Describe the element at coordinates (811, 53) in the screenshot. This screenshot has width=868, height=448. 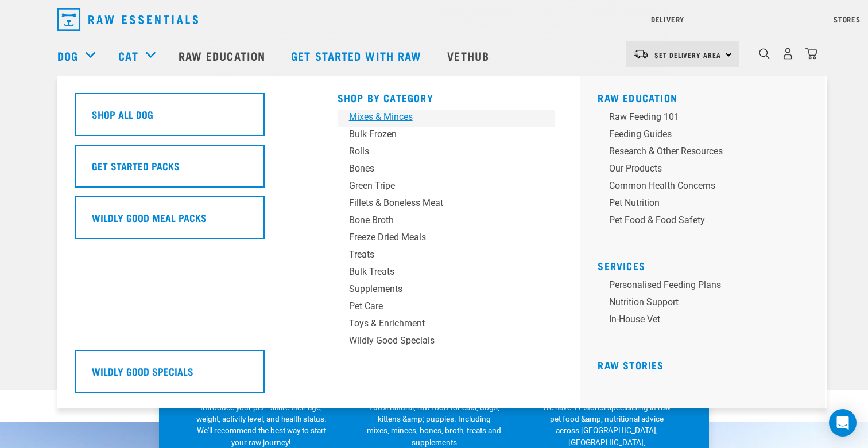
I see `img: home-icon@2x.png` at that location.